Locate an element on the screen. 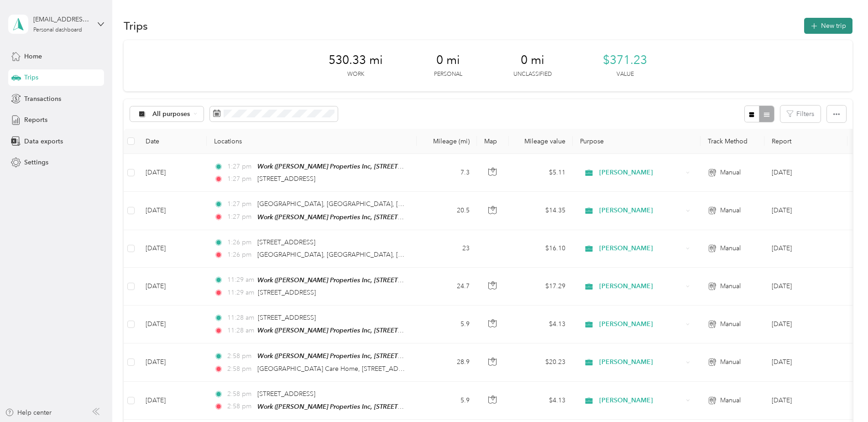 The width and height of the screenshot is (868, 422). span: Reports is located at coordinates (36, 120).